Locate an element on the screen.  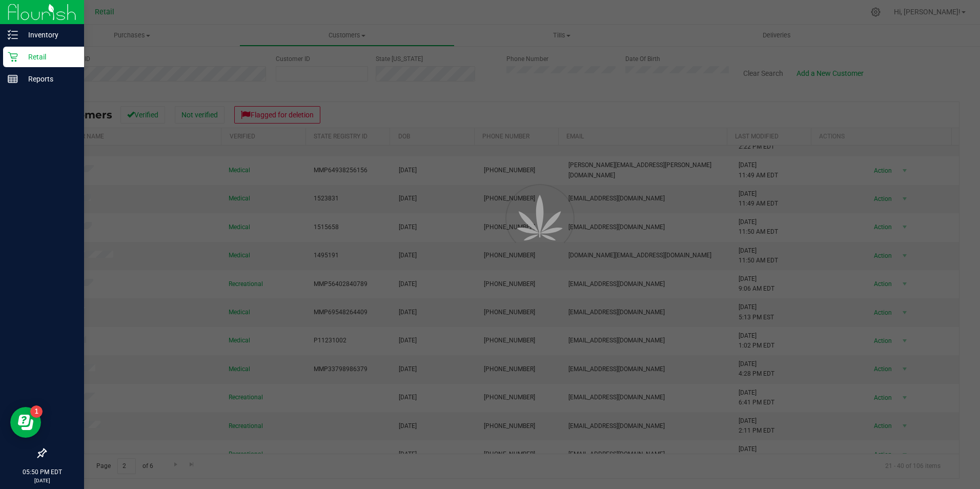
inline-svg: Inventory is located at coordinates (13, 35).